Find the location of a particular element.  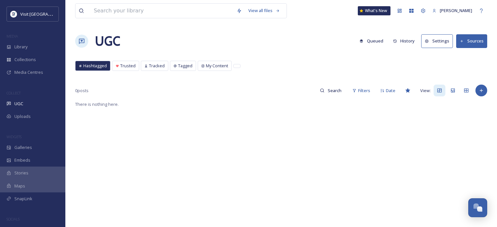

a: Queued is located at coordinates (373, 41).